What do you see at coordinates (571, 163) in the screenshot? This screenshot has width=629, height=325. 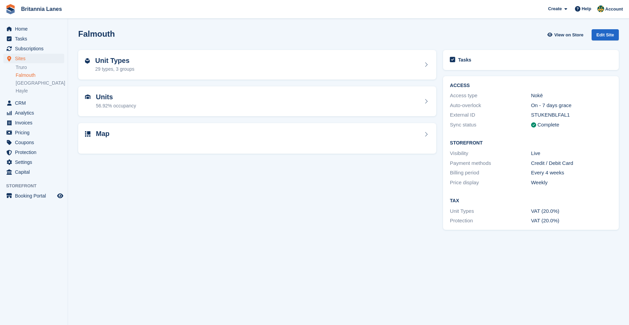 I see `div: Credit / Debit Card` at bounding box center [571, 163].